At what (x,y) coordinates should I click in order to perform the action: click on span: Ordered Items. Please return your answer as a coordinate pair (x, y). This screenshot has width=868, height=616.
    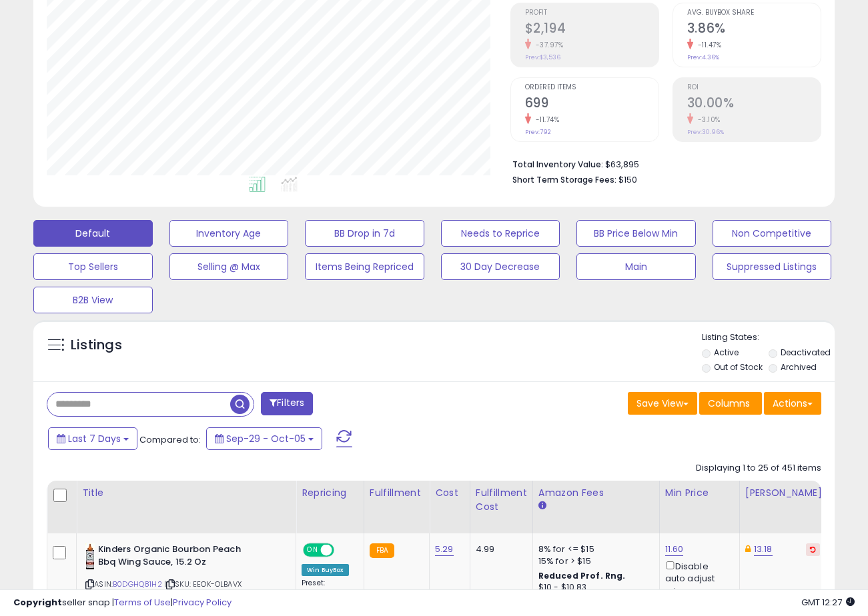
    Looking at the image, I should click on (591, 87).